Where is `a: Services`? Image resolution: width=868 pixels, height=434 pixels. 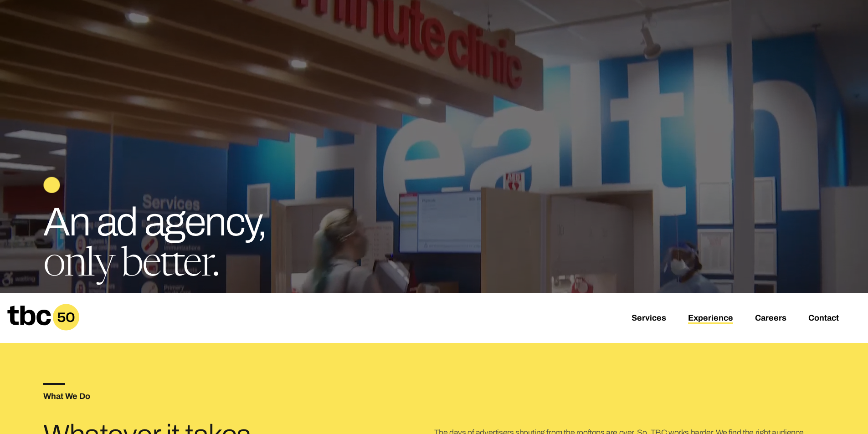 a: Services is located at coordinates (649, 319).